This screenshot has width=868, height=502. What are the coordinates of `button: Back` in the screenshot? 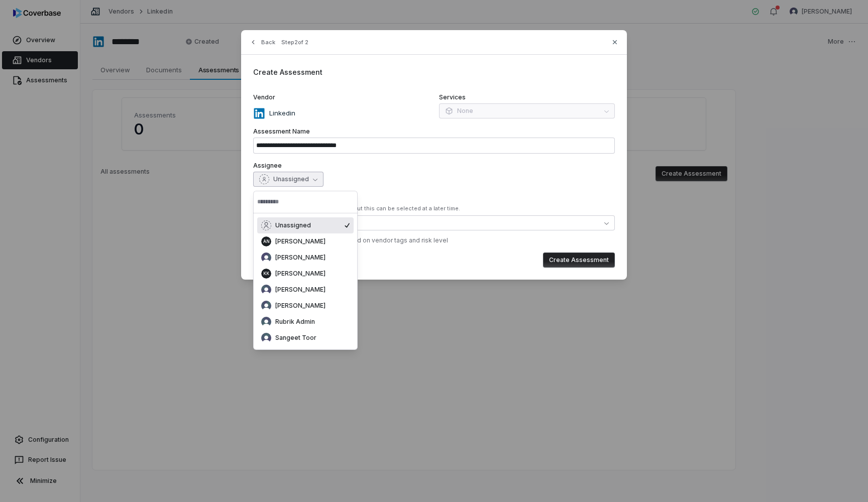 It's located at (262, 42).